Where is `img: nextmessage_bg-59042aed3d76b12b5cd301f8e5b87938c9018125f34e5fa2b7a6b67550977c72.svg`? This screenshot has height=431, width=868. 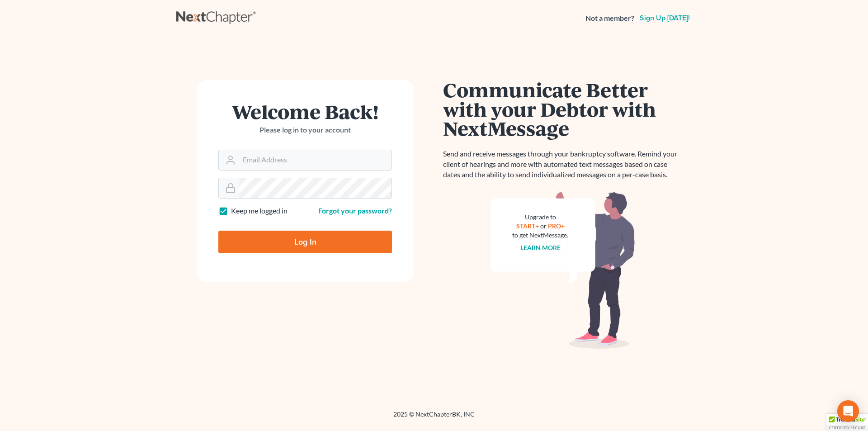
img: nextmessage_bg-59042aed3d76b12b5cd301f8e5b87938c9018125f34e5fa2b7a6b67550977c72.svg is located at coordinates (563, 270).